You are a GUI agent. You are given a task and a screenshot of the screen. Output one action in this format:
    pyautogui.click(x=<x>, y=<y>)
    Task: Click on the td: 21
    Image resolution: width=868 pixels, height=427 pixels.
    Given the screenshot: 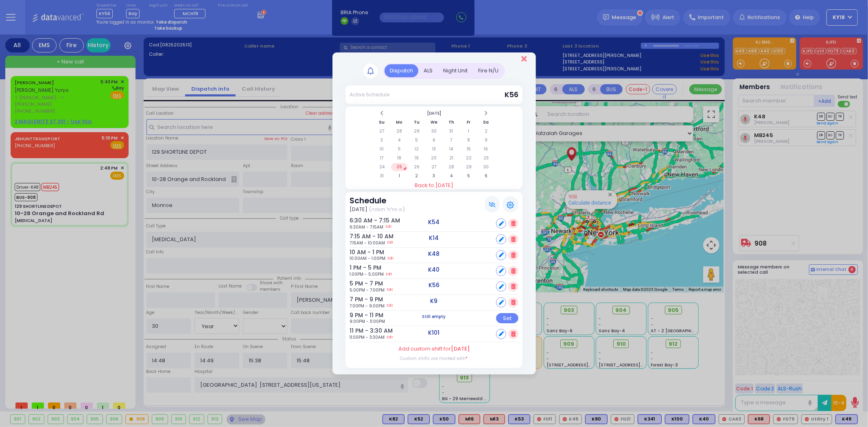 What is the action you would take?
    pyautogui.click(x=451, y=158)
    